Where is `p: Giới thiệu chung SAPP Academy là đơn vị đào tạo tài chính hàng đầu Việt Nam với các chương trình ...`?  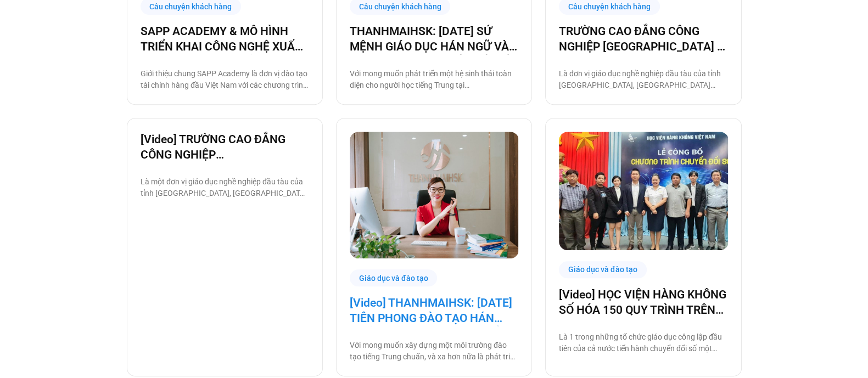 p: Giới thiệu chung SAPP Academy là đơn vị đào tạo tài chính hàng đầu Việt Nam với các chương trình ... is located at coordinates (224, 80).